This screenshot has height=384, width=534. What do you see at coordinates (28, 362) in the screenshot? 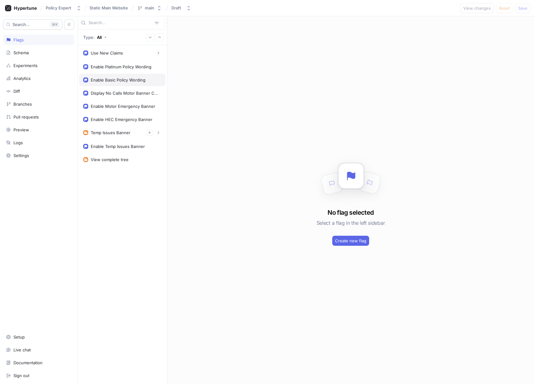
I see `div: Documentation` at bounding box center [28, 362].